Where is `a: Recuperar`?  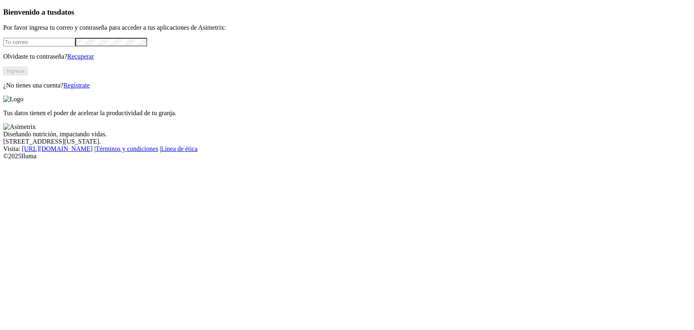 a: Recuperar is located at coordinates (81, 56).